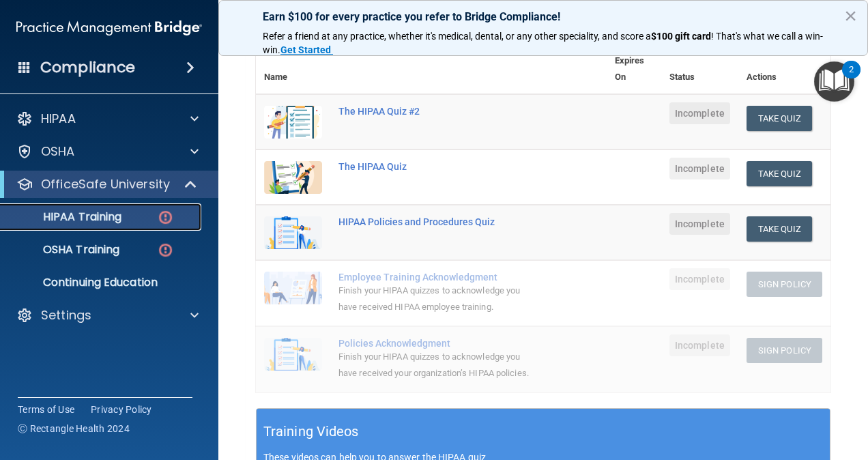 Image resolution: width=868 pixels, height=460 pixels. Describe the element at coordinates (457, 36) in the screenshot. I see `span: Refer a friend at any practice, whether it's medical, dental, or any other speciality, and score a` at that location.